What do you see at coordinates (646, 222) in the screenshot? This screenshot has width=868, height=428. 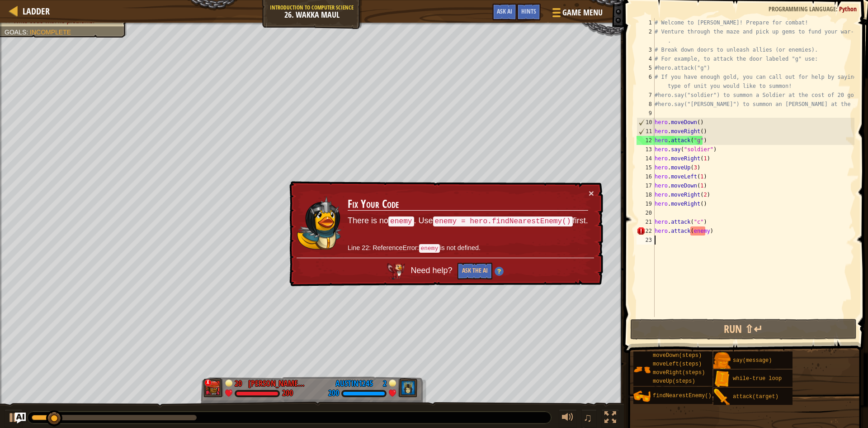 I see `div: 21` at bounding box center [646, 222].